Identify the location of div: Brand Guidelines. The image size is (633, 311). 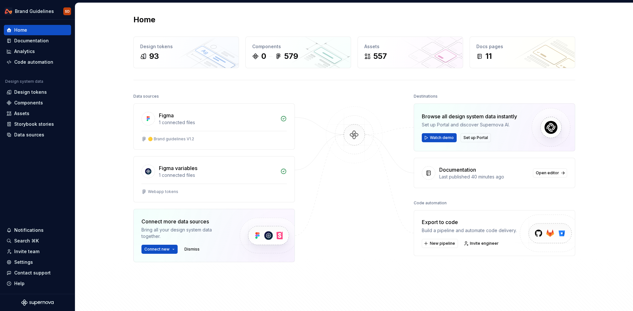
(34, 11).